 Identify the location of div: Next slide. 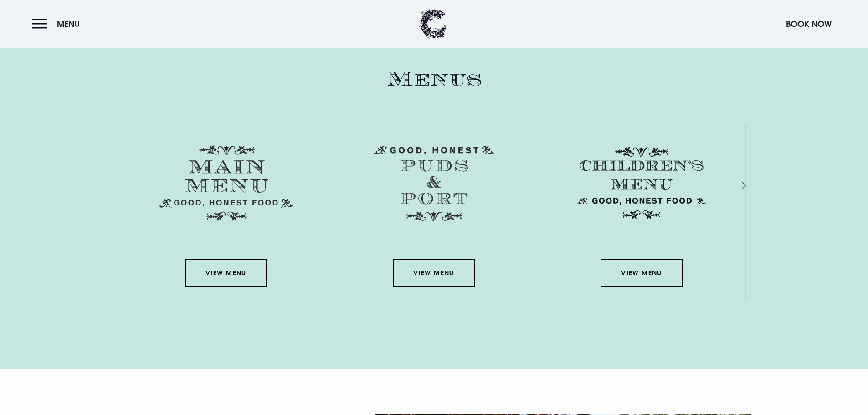
(734, 185).